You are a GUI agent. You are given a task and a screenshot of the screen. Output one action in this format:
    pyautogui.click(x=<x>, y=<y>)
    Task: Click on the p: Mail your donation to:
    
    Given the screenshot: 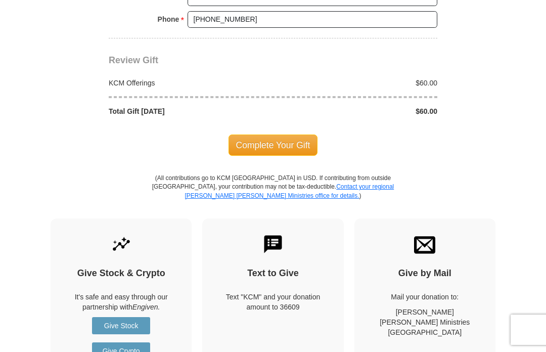 What is the action you would take?
    pyautogui.click(x=424, y=297)
    